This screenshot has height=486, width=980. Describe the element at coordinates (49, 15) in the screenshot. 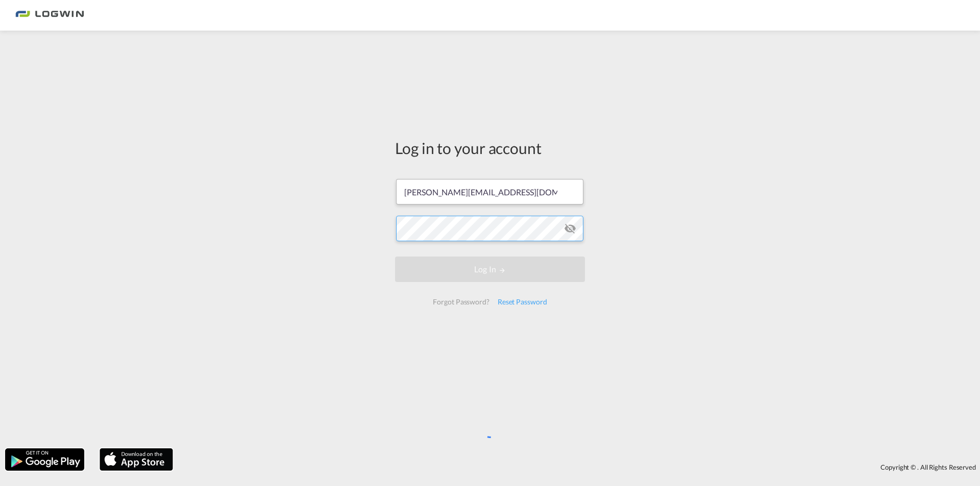

I see `img: bc73a0e0d8c111efacd525e4c8ad7d32.png` at that location.